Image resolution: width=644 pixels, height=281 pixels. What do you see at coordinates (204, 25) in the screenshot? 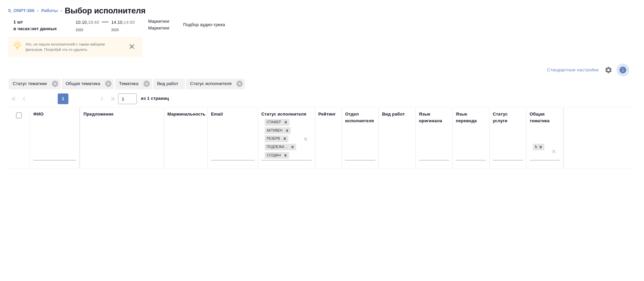
I see `p: Подбор аудио-трека` at bounding box center [204, 25].